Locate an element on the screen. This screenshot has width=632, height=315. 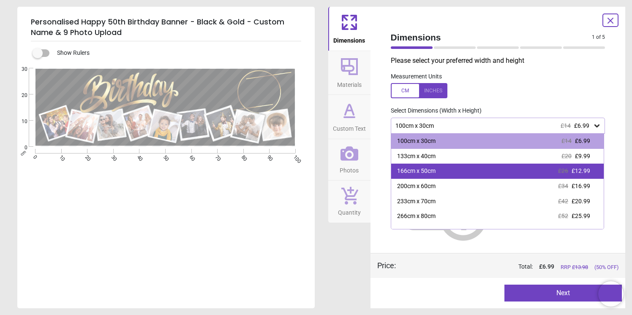
div: Total: is located at coordinates (514, 267).